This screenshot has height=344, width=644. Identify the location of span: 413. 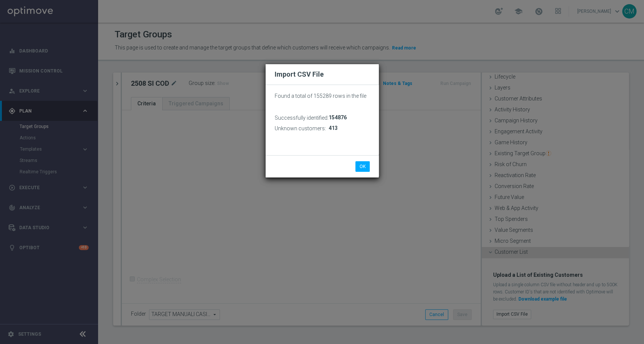
(333, 128).